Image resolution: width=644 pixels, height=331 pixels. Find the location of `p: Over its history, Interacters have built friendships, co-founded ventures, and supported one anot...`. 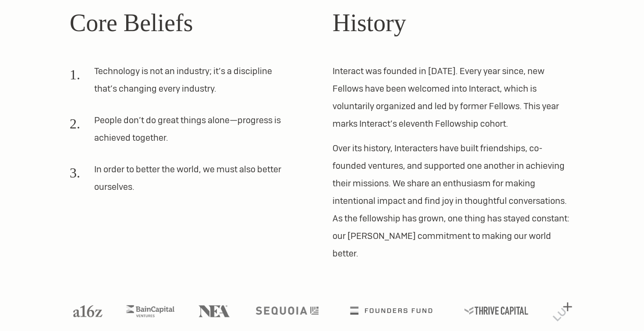

p: Over its history, Interacters have built friendships, co-founded ventures, and supported one anot... is located at coordinates (453, 201).